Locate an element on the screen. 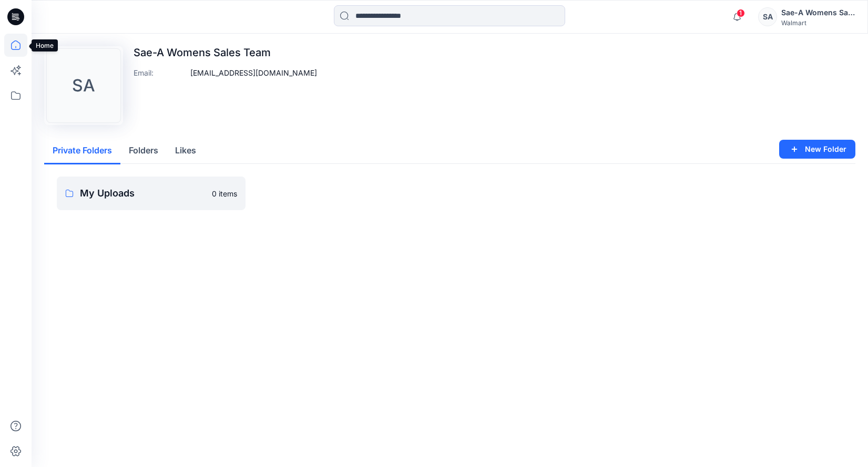  button: Private Folders is located at coordinates (82, 151).